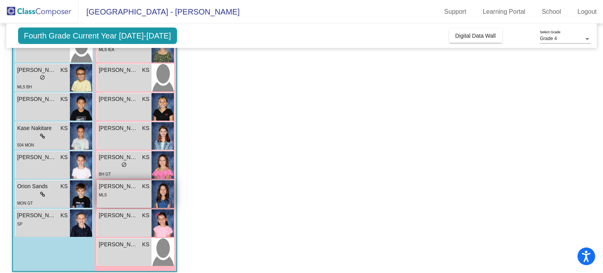 This screenshot has width=603, height=273. Describe the element at coordinates (106, 49) in the screenshot. I see `span: MLS IEA` at that location.